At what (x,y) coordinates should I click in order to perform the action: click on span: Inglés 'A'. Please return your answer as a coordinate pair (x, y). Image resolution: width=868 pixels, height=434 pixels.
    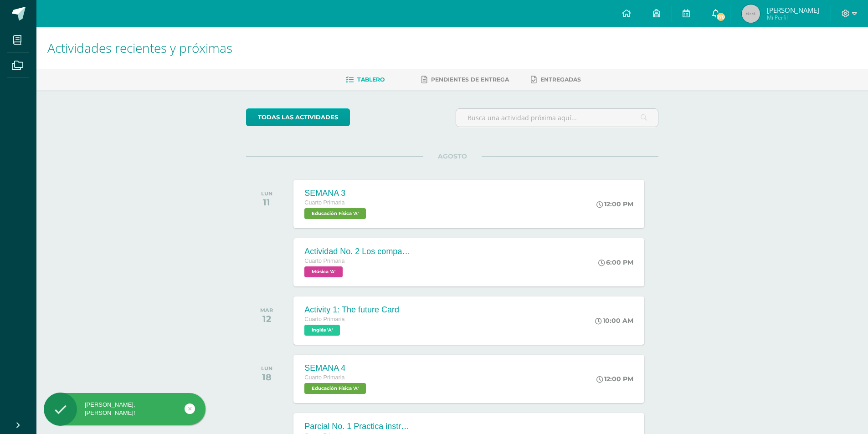
    Looking at the image, I should click on (322, 330).